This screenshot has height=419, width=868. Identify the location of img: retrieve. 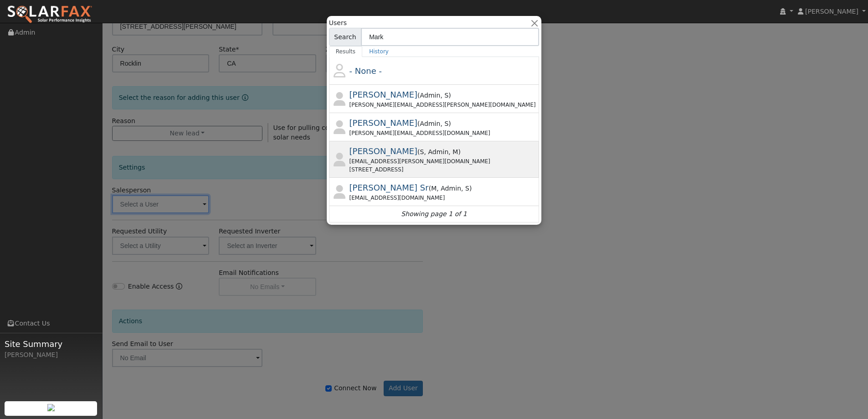
(51, 408).